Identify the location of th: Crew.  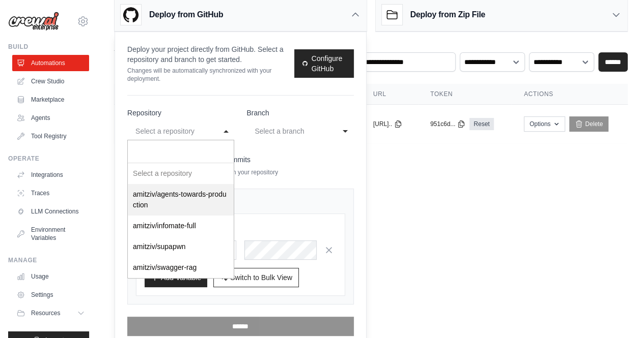
(190, 94).